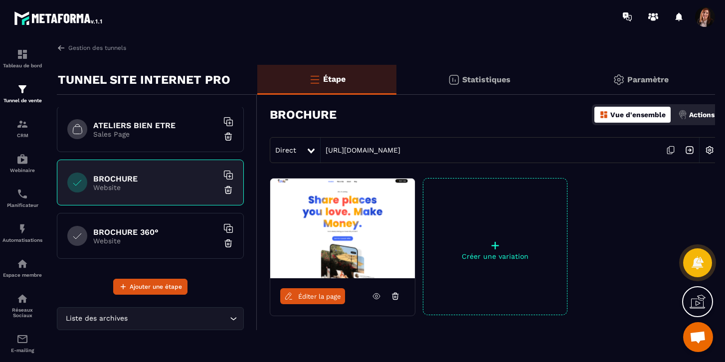  I want to click on a: automationsautomationsEspace membre, so click(22, 268).